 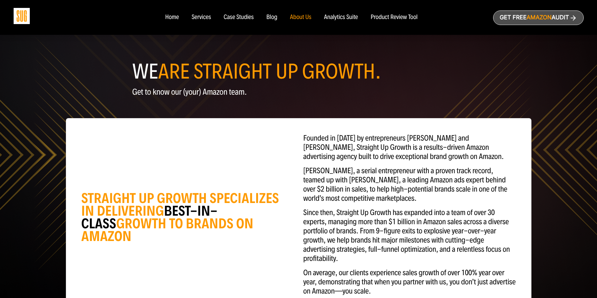 I want to click on div: Services, so click(x=201, y=17).